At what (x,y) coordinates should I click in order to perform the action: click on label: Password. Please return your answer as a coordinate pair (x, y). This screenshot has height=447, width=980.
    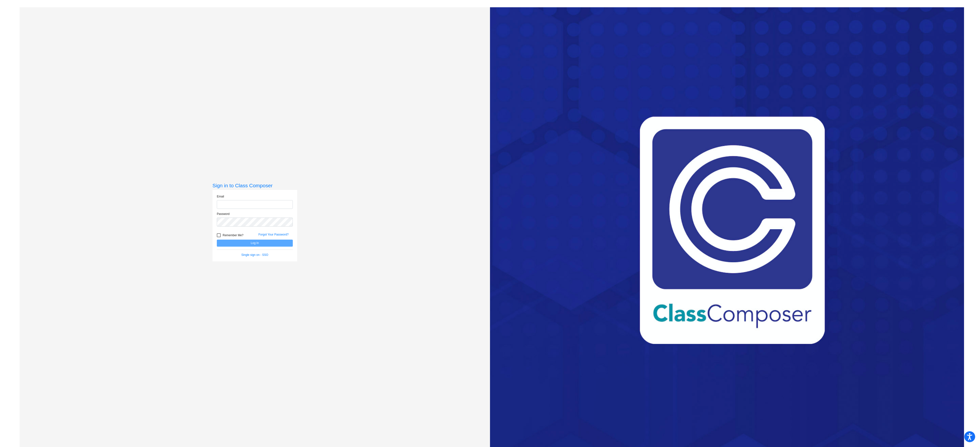
    Looking at the image, I should click on (223, 214).